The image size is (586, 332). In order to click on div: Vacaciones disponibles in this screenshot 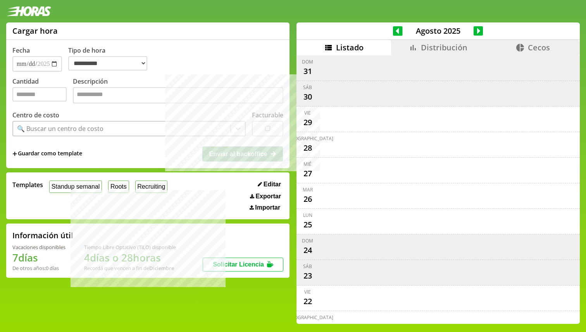, I will do `click(39, 247)`.